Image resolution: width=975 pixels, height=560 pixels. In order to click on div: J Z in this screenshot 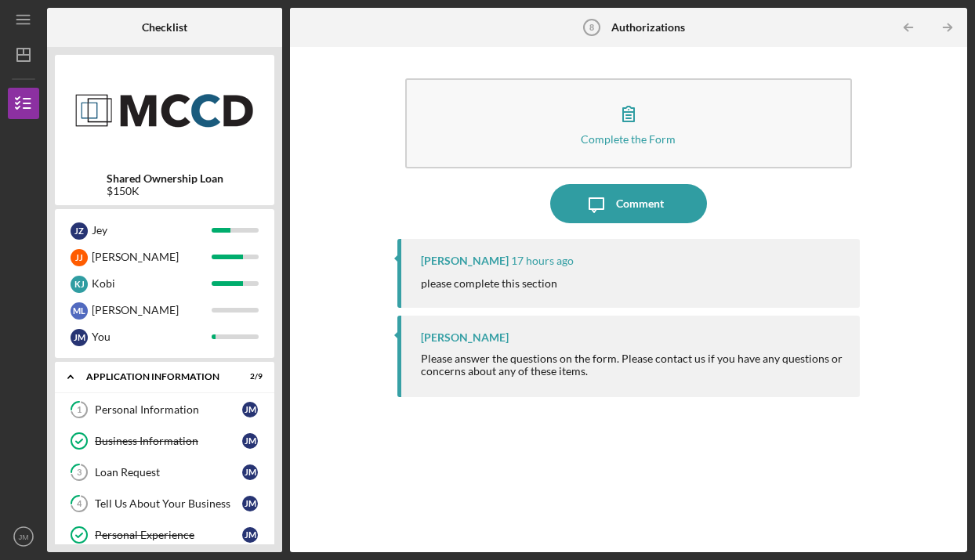, I will do `click(80, 231)`.